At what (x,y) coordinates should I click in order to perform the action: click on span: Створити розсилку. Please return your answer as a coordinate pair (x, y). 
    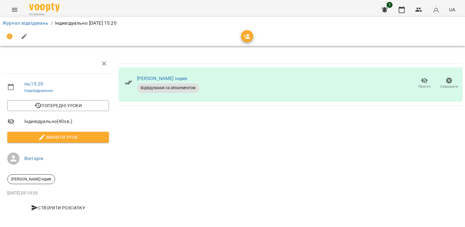
    Looking at the image, I should click on (58, 208).